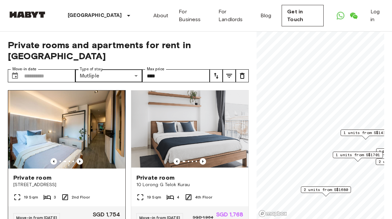 The height and width of the screenshot is (219, 392). I want to click on a: About, so click(161, 16).